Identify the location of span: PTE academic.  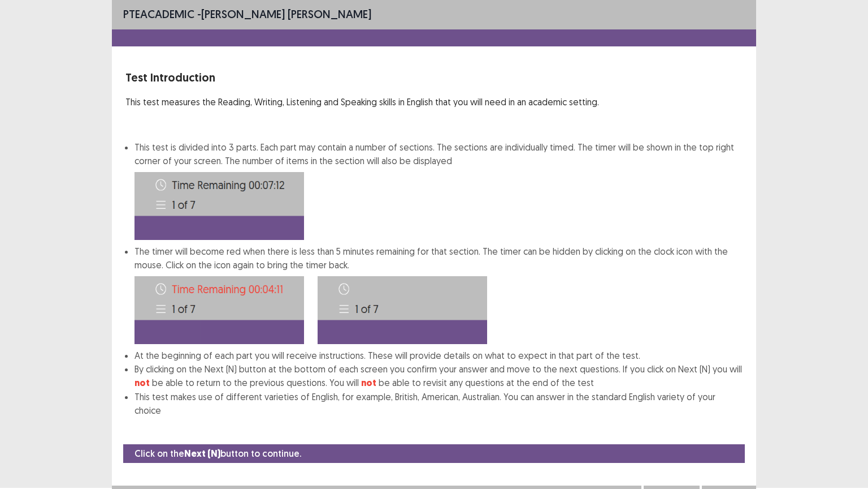
(159, 14).